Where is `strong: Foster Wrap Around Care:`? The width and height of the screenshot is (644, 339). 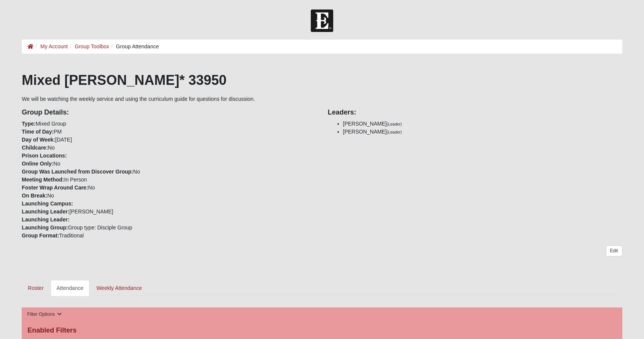 strong: Foster Wrap Around Care: is located at coordinates (55, 188).